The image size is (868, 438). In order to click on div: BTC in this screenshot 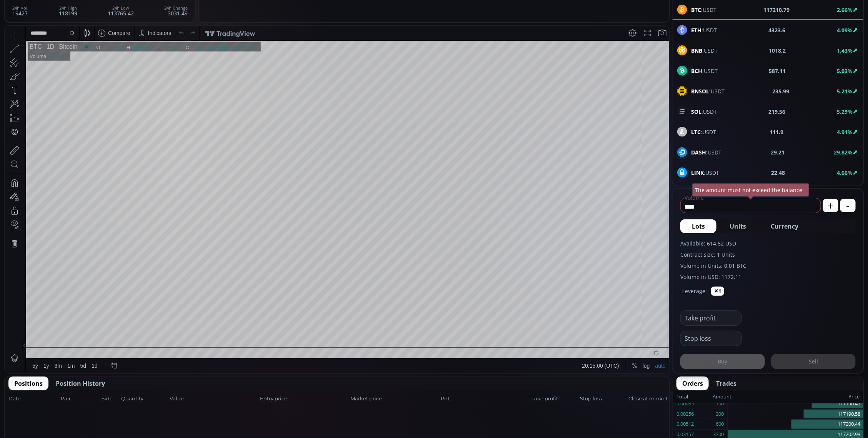, I will do `click(31, 21)`.